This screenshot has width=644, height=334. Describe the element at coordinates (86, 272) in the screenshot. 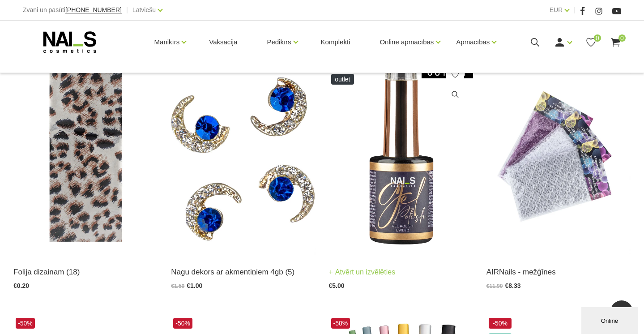

I see `a: Folija dizainam (18)` at that location.